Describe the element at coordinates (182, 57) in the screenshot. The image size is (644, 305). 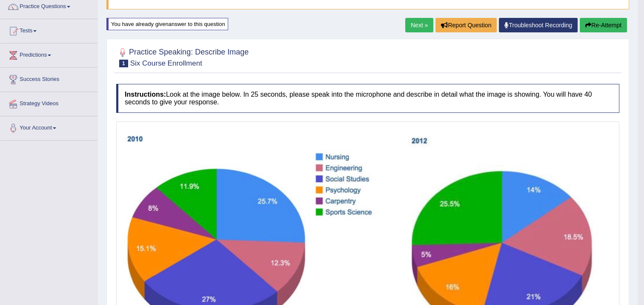
I see `h2: Practice Speaking: Describe Image` at that location.